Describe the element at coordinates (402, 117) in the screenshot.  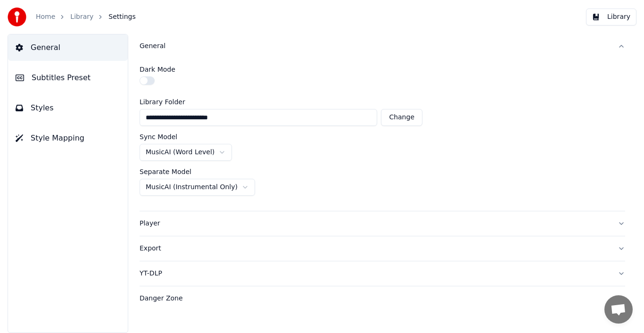
I see `button: Change` at that location.